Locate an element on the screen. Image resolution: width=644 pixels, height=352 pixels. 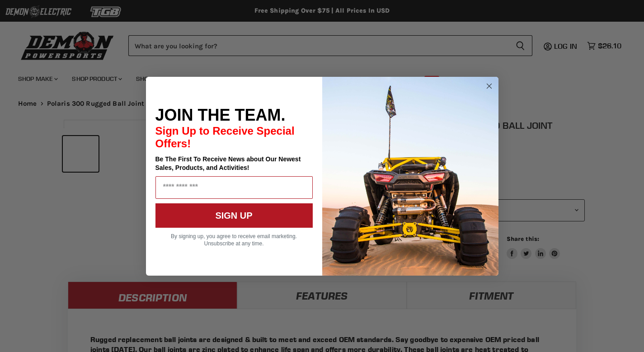
span: By signing up, you agree to receive email marketing. Unsubscribe at any time. is located at coordinates (233, 240).